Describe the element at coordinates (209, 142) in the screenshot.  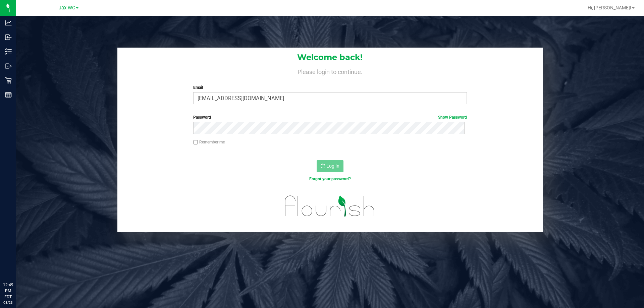
I see `label: Remember me` at that location.